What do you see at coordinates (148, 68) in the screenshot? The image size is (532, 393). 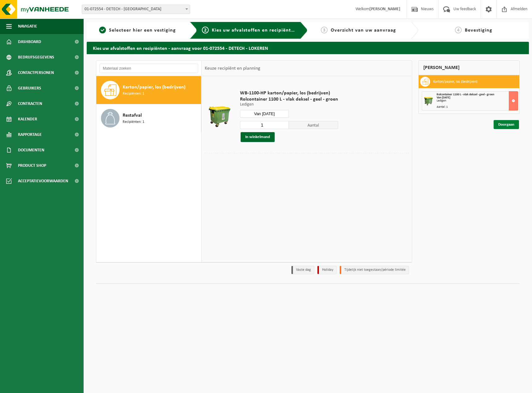 I see `input: Materiaal zoeken` at bounding box center [148, 68].